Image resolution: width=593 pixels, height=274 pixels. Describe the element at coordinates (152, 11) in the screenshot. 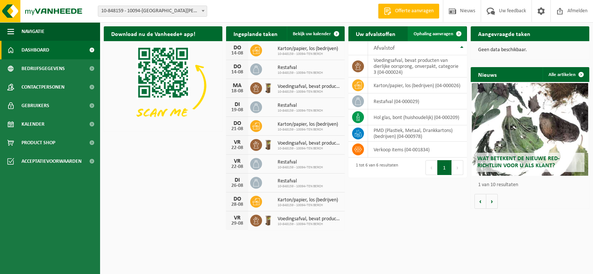

I see `span: 10-848159 - 10094-TEN BERCH - ANTWERPEN` at that location.